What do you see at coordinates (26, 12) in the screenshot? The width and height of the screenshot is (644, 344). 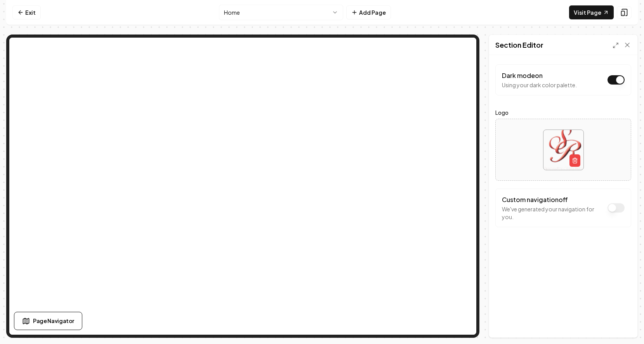 I see `a: Exit` at bounding box center [26, 12].